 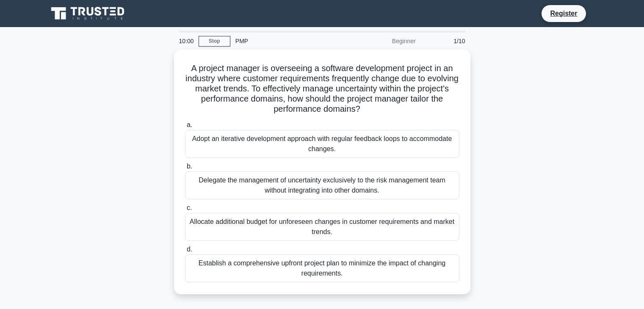 I want to click on div: Delegate the management of uncertainty exclusively to the risk management team without integratin..., so click(x=322, y=185).